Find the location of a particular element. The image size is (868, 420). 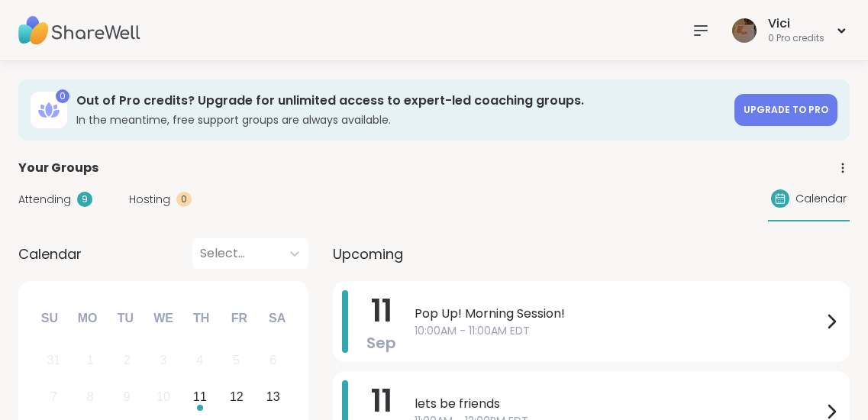

span: Upcoming is located at coordinates (368, 254).